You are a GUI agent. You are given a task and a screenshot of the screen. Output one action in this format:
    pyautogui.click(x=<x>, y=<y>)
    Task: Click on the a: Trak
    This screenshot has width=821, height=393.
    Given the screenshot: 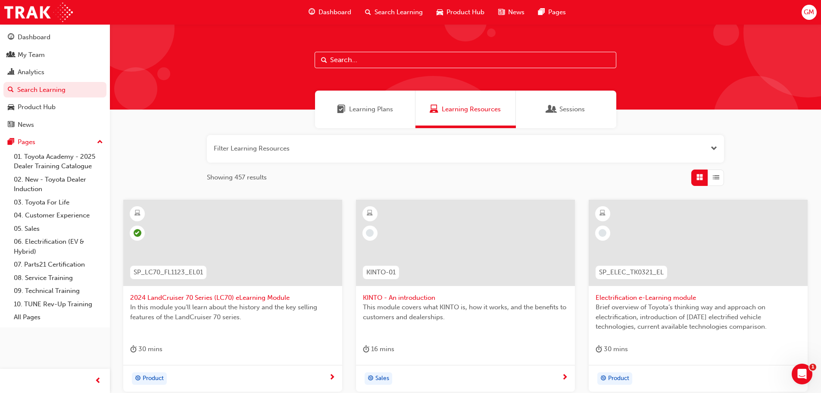 What is the action you would take?
    pyautogui.click(x=38, y=12)
    